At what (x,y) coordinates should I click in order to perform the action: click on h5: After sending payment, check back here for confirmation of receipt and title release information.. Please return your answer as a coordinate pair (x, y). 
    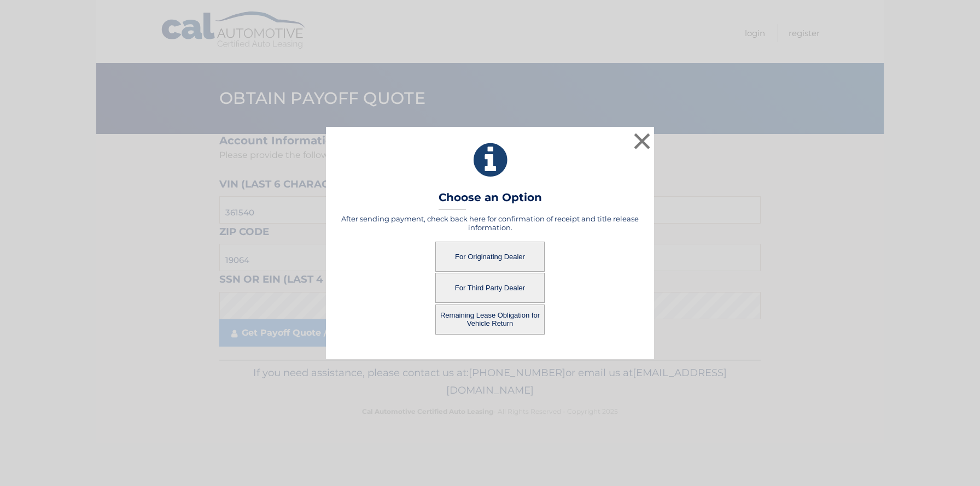
    Looking at the image, I should click on (490, 223).